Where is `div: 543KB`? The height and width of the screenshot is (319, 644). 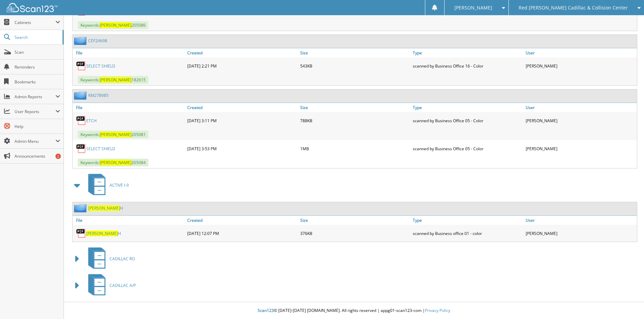 div: 543KB is located at coordinates (355, 66).